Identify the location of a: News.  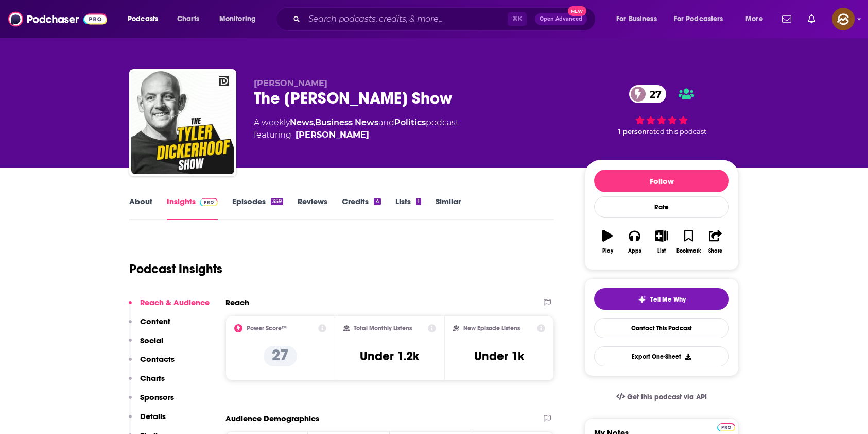
(302, 122).